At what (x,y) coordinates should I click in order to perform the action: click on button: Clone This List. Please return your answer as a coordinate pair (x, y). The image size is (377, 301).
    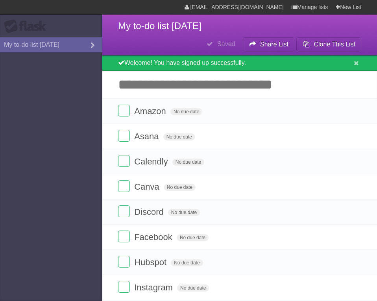
    Looking at the image, I should click on (328, 44).